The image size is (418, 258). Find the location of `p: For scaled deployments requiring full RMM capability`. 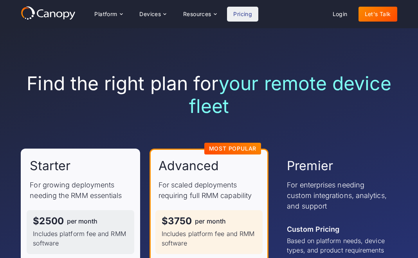

p: For scaled deployments requiring full RMM capability is located at coordinates (209, 190).